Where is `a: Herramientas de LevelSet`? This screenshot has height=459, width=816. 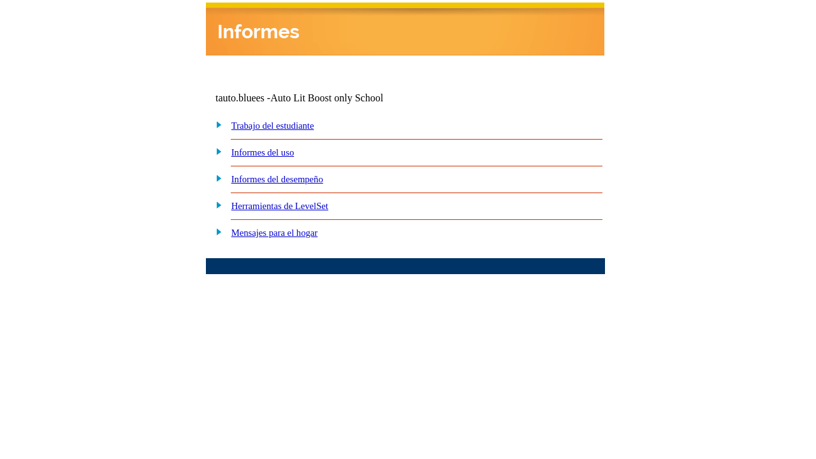 a: Herramientas de LevelSet is located at coordinates (280, 206).